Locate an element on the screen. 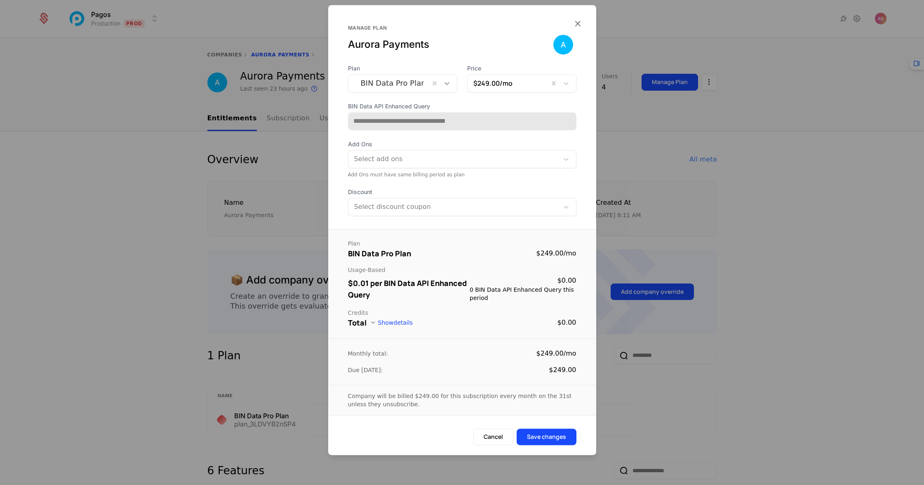 This screenshot has height=485, width=924. button: Save changes is located at coordinates (546, 437).